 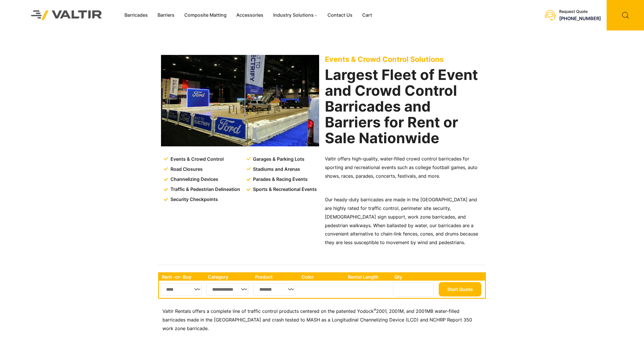 I want to click on th: Category, so click(x=229, y=277).